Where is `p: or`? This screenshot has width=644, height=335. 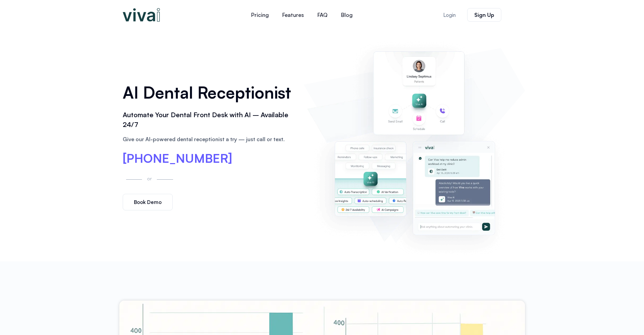
p: or is located at coordinates (149, 178).